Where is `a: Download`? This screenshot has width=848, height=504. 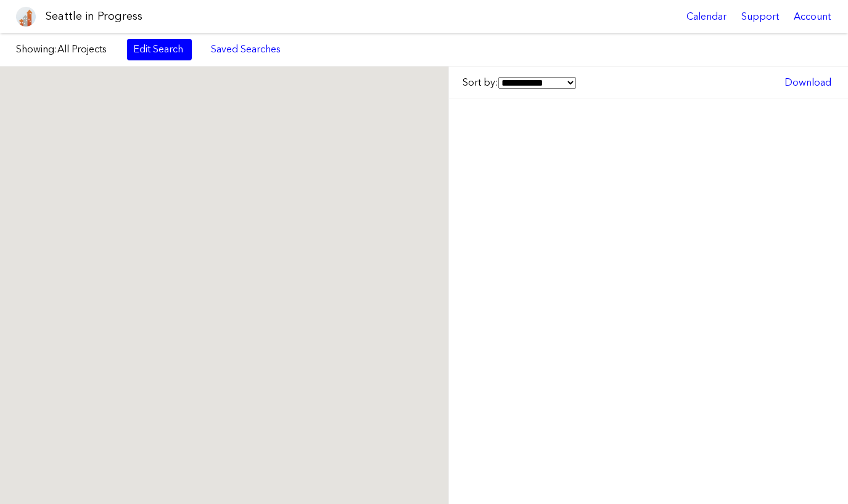 a: Download is located at coordinates (808, 82).